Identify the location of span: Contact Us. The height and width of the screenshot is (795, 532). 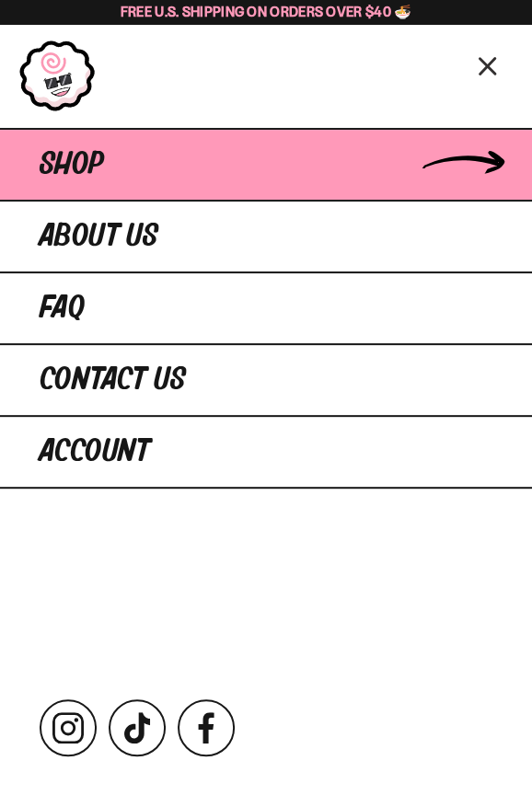
(112, 380).